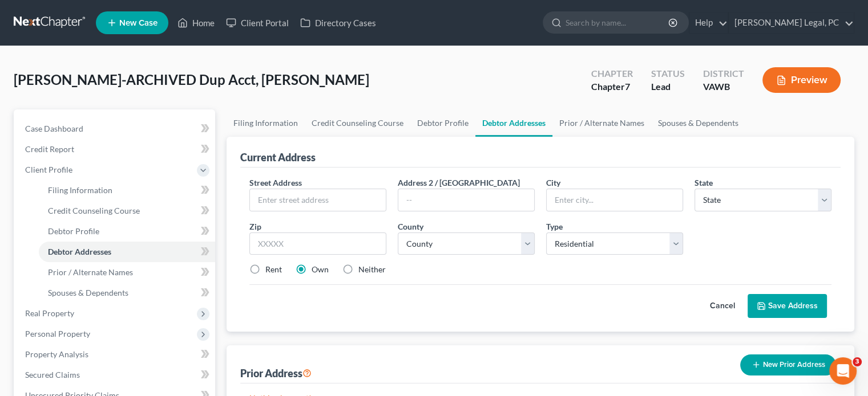 This screenshot has width=868, height=396. I want to click on div: District, so click(723, 73).